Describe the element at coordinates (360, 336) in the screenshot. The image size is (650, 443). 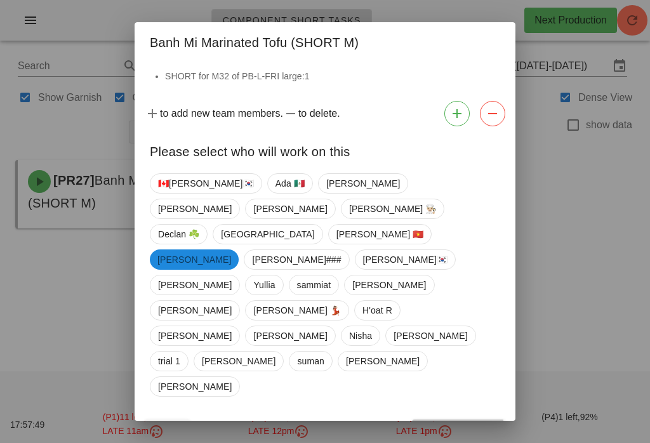
I see `span: Nisha` at that location.